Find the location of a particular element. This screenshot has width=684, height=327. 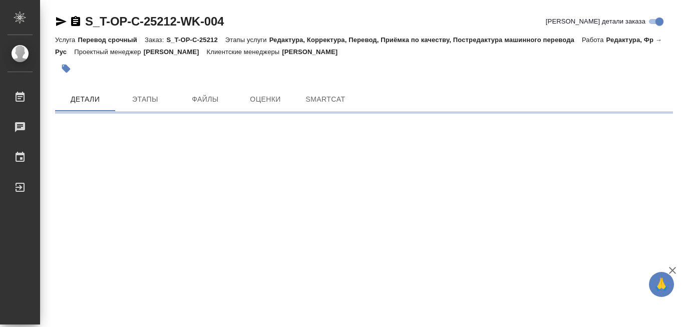

p: Редактура, Корректура, Перевод, Приёмка по качеству, Постредактура машинного перевода is located at coordinates (425, 40).